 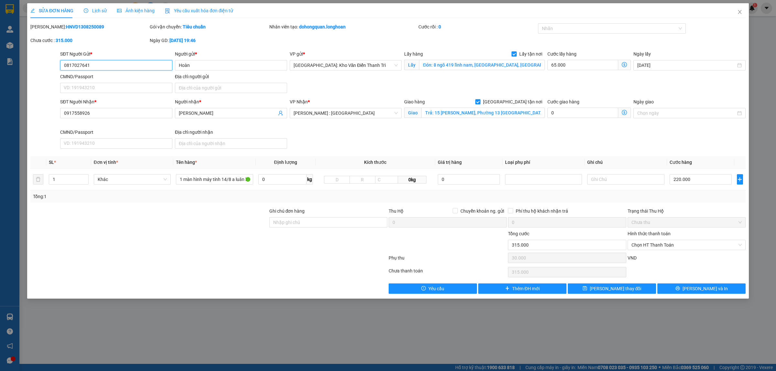 I want to click on label: Hình thức thanh toán, so click(x=649, y=234).